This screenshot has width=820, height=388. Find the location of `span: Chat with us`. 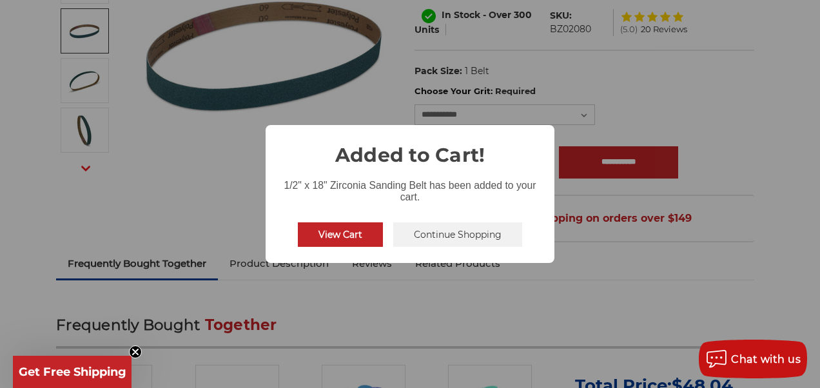

span: Chat with us is located at coordinates (765, 359).